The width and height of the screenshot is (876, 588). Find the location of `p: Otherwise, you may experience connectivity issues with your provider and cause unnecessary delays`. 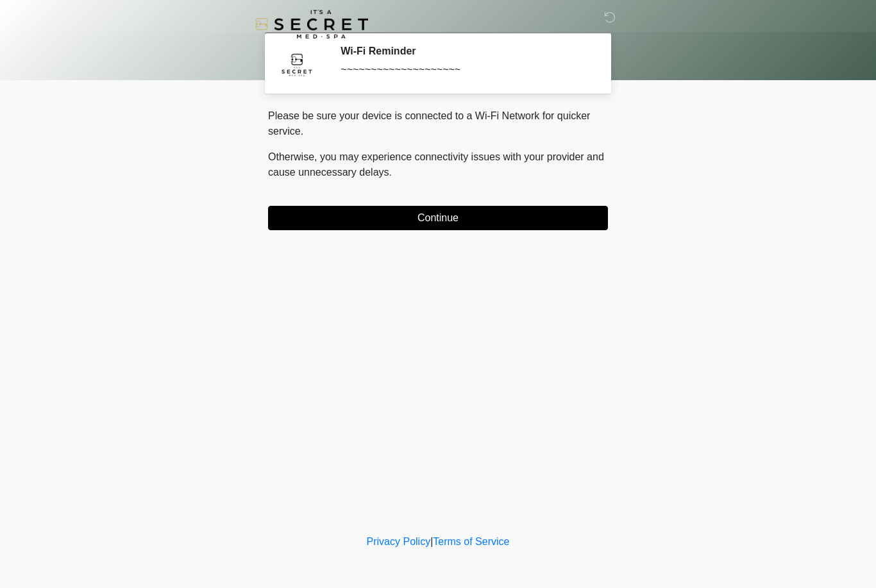

p: Otherwise, you may experience connectivity issues with your provider and cause unnecessary delays is located at coordinates (438, 164).